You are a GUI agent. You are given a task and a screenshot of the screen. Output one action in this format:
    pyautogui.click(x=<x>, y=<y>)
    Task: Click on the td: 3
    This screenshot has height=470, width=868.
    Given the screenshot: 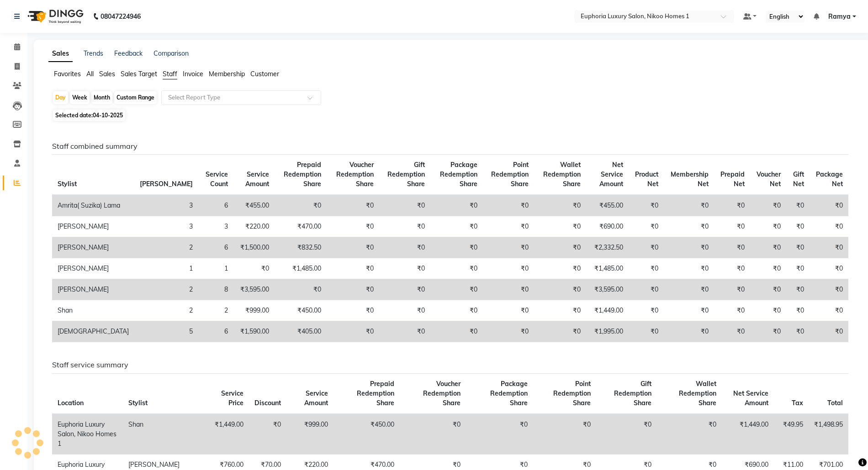 What is the action you would take?
    pyautogui.click(x=166, y=227)
    